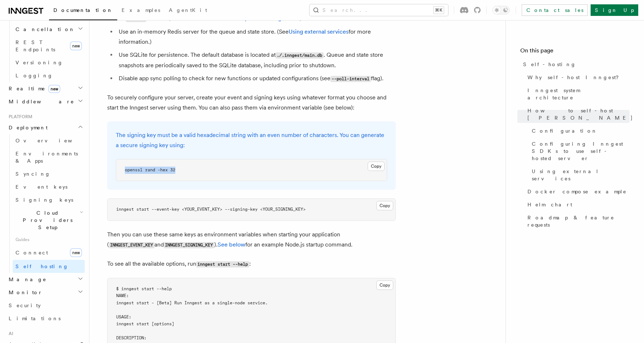 The width and height of the screenshot is (644, 343). I want to click on span: Inngest system architecture, so click(578, 94).